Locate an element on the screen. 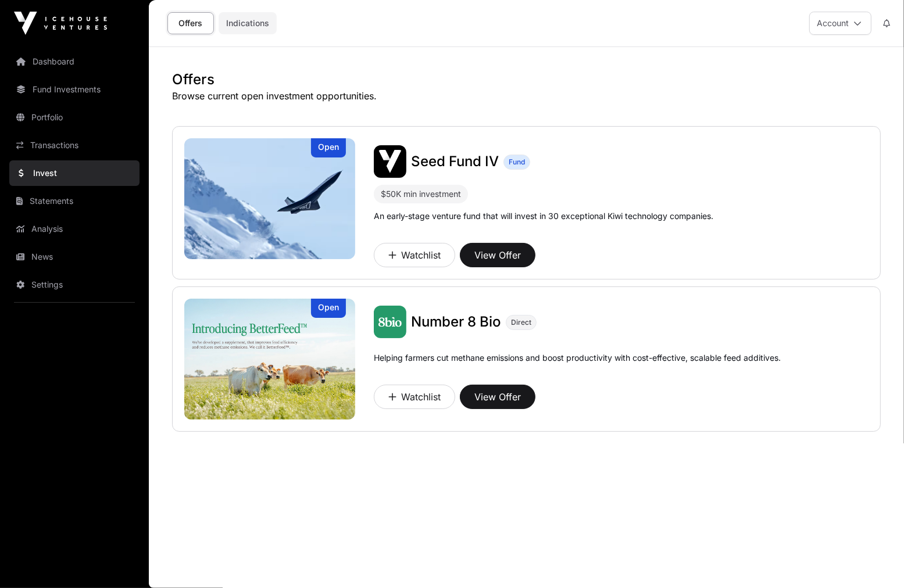 The image size is (904, 588). span: Number 8 Bio is located at coordinates (456, 321).